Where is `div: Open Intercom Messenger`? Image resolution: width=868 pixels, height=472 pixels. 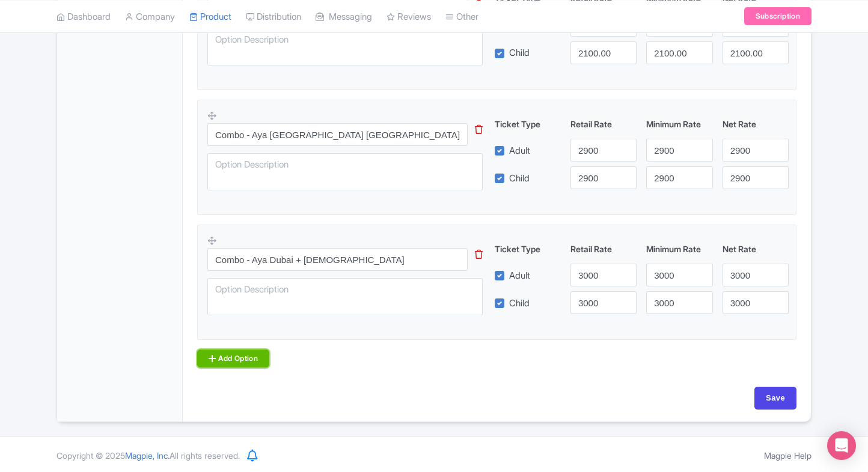
div: Open Intercom Messenger is located at coordinates (841, 446).